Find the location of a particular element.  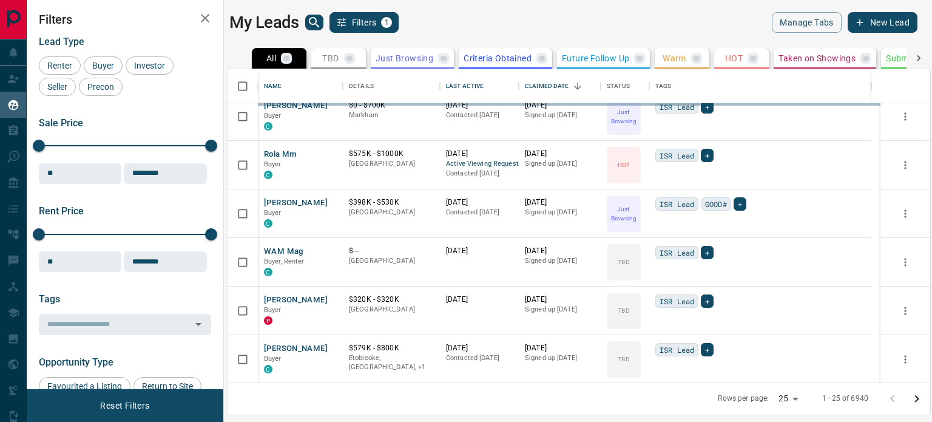

span: Active Viewing Request is located at coordinates (479, 164).